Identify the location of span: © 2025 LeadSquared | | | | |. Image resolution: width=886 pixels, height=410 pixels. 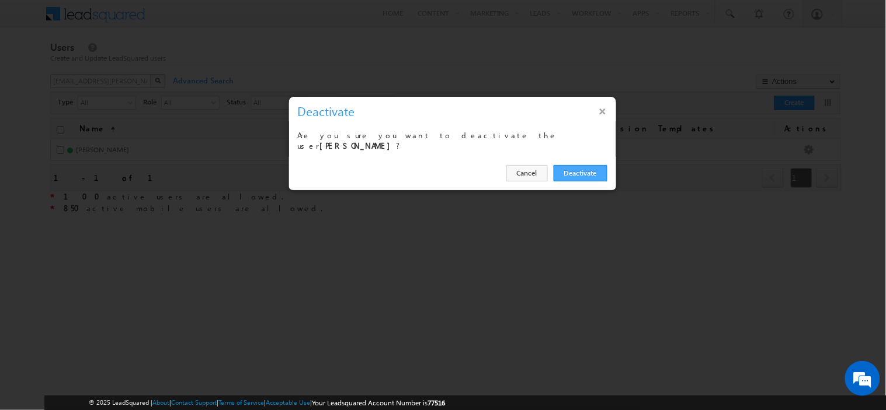
(267, 403).